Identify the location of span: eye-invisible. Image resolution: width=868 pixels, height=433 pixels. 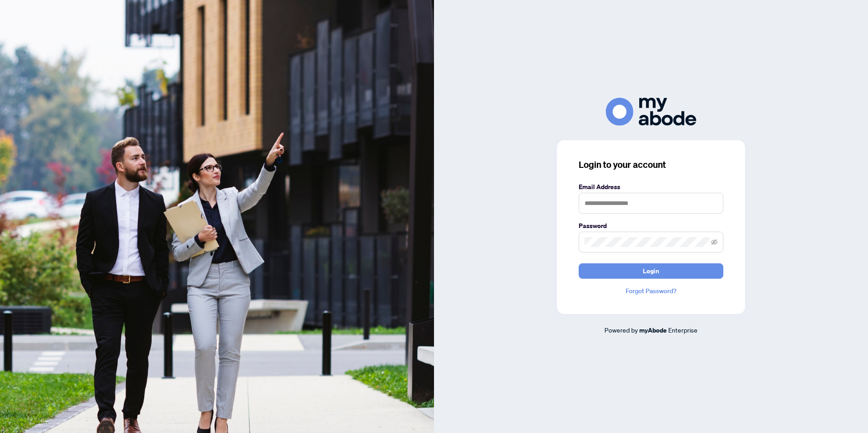
(715, 242).